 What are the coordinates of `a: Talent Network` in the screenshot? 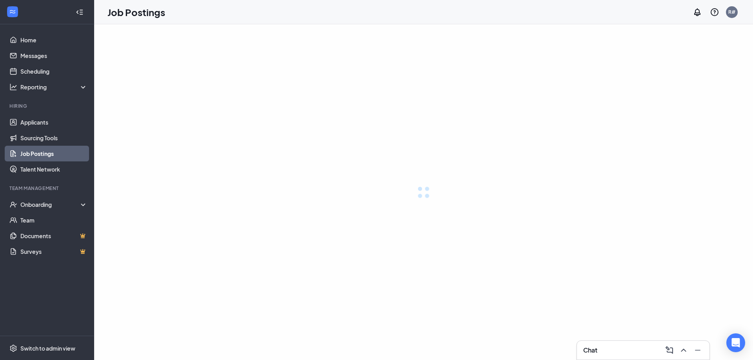 It's located at (54, 169).